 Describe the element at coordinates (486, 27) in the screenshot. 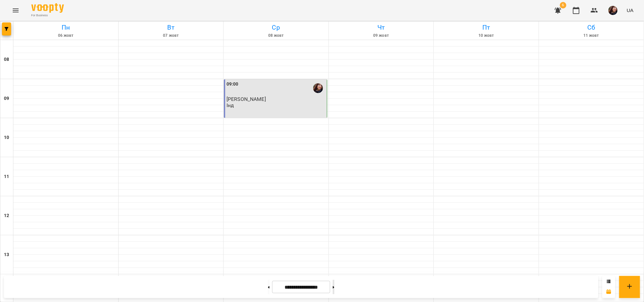

I see `h6: Пт` at that location.